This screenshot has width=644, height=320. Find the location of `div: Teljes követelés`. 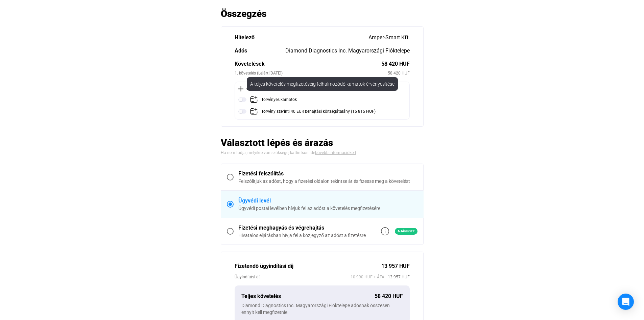

div: Teljes követelés is located at coordinates (308, 296).